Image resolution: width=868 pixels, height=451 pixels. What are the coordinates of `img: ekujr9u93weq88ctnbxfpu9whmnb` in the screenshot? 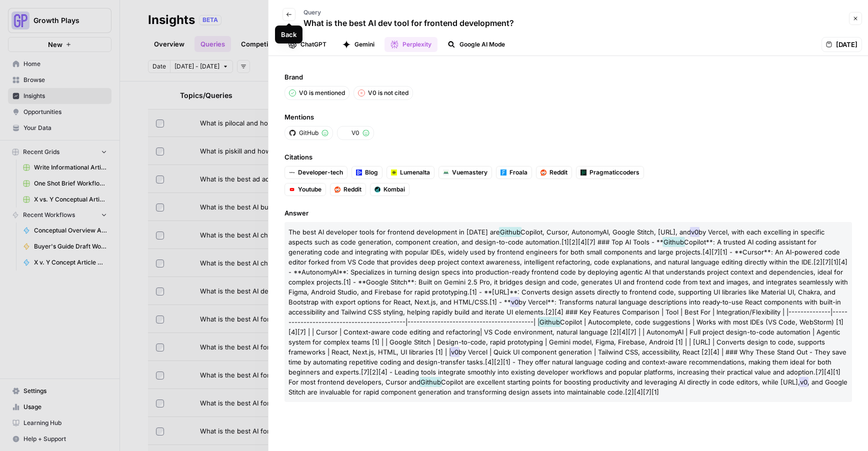 It's located at (359, 172).